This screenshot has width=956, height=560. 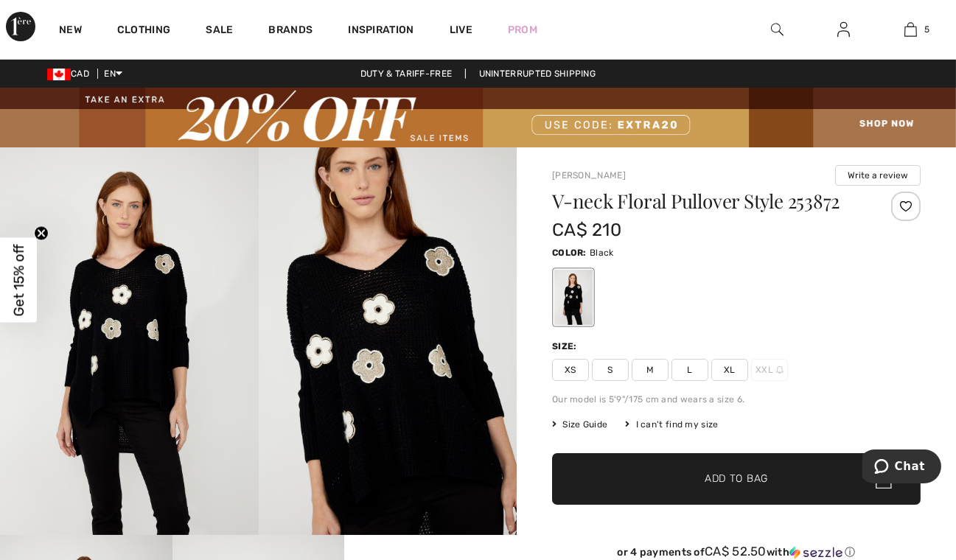 What do you see at coordinates (650, 370) in the screenshot?
I see `span: M` at bounding box center [650, 370].